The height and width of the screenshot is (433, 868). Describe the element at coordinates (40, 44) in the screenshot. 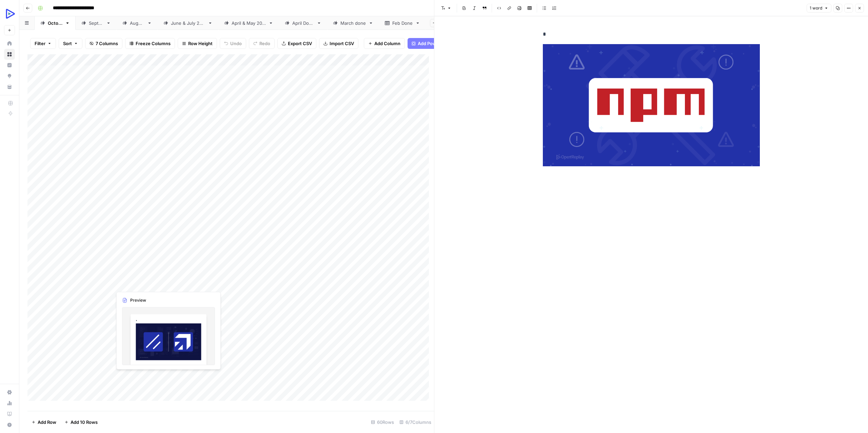

I see `span: Filter` at that location.